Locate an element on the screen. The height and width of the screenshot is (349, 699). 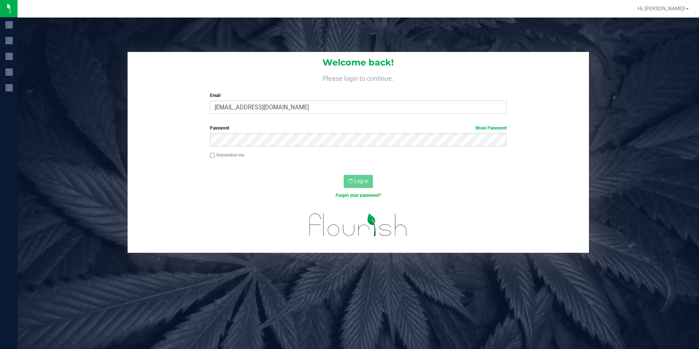
a: Forgot your password? is located at coordinates (358, 195).